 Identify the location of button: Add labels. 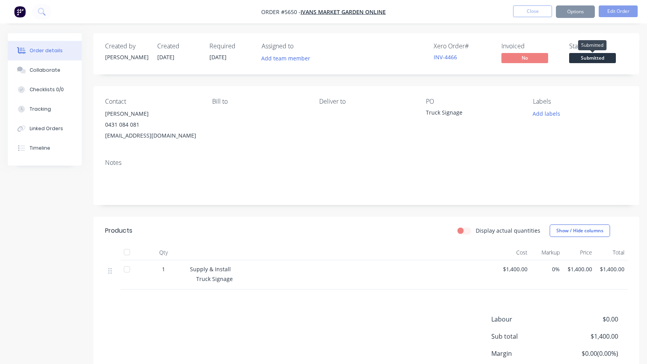
(547, 113).